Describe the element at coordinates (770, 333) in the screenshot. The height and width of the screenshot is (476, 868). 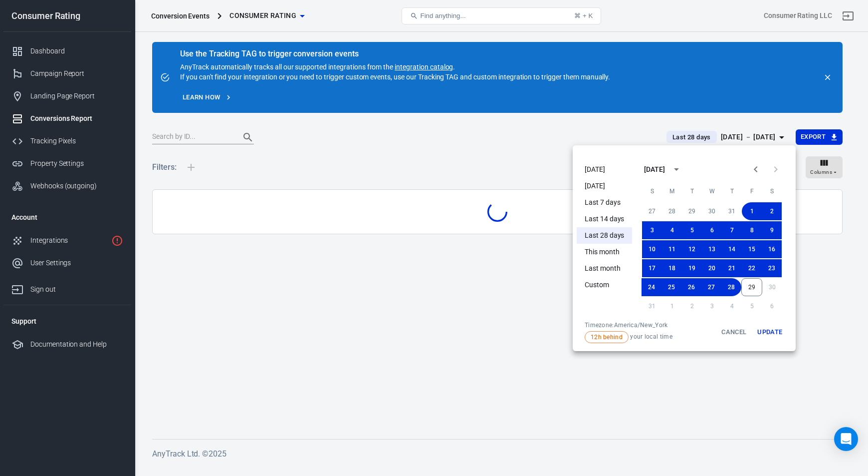
I see `button: Update` at that location.